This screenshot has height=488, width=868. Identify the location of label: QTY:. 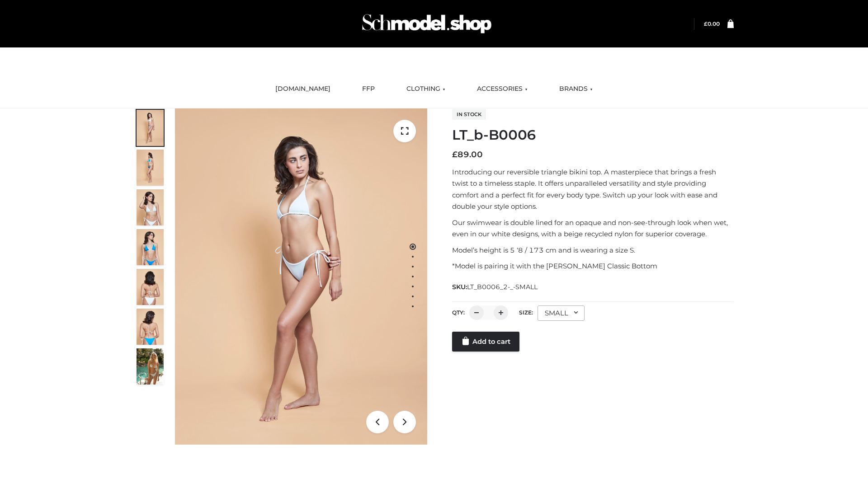
(458, 312).